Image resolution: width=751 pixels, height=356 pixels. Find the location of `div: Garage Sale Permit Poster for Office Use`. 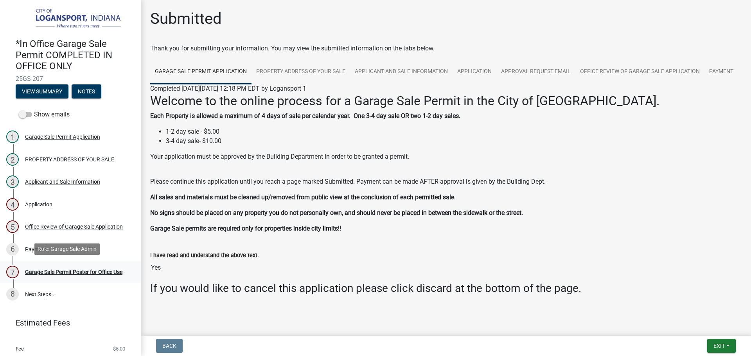

div: Garage Sale Permit Poster for Office Use is located at coordinates (74, 272).